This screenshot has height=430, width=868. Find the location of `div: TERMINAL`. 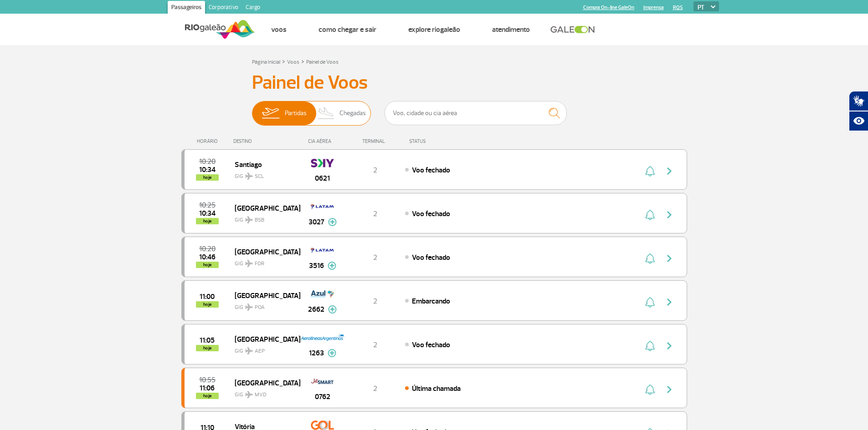

div: TERMINAL is located at coordinates (375, 141).